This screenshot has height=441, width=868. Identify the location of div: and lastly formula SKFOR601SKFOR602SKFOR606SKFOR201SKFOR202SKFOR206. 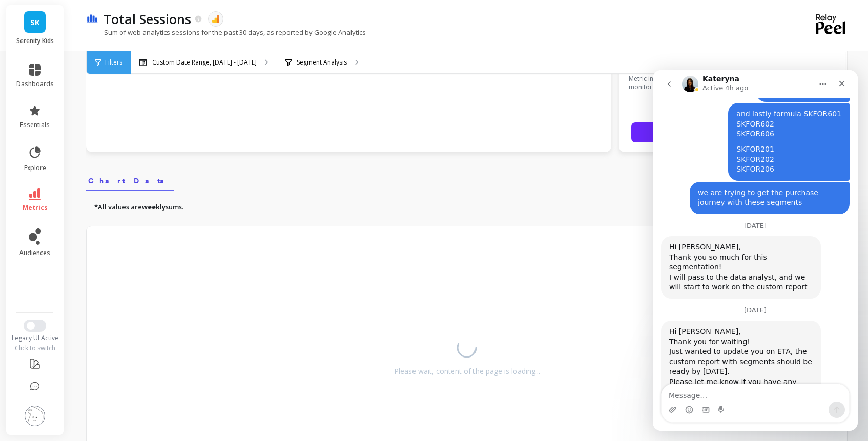
(136, 72).